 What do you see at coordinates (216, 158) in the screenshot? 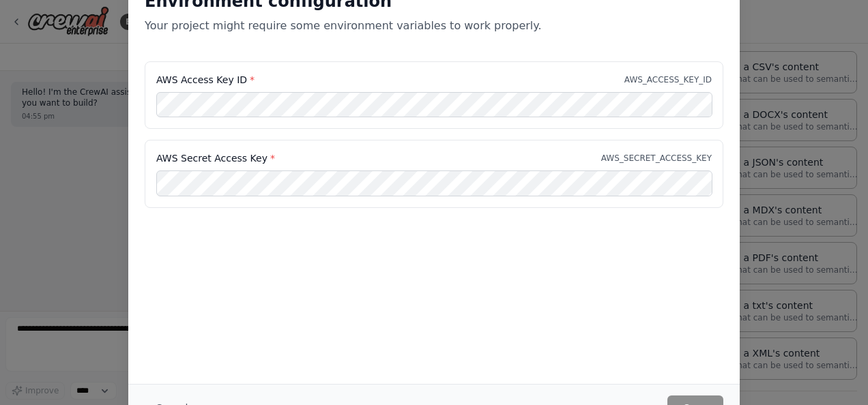
I see `label: AWS Secret Access Key` at bounding box center [216, 158].